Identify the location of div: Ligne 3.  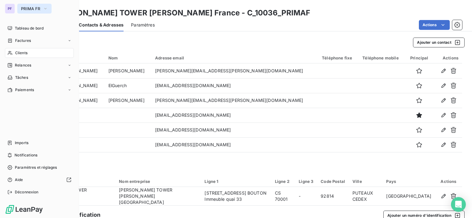
(306, 182).